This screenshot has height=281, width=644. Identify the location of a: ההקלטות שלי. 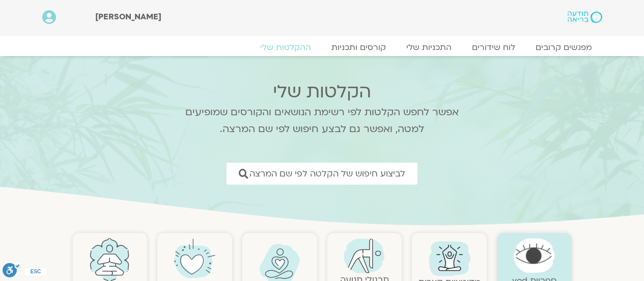
(285, 47).